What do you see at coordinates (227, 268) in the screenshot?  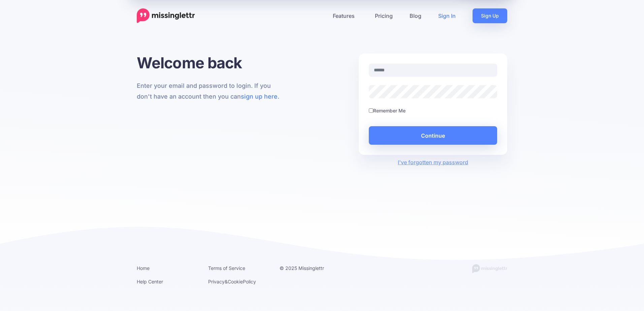 I see `a: Terms of Service` at bounding box center [227, 268].